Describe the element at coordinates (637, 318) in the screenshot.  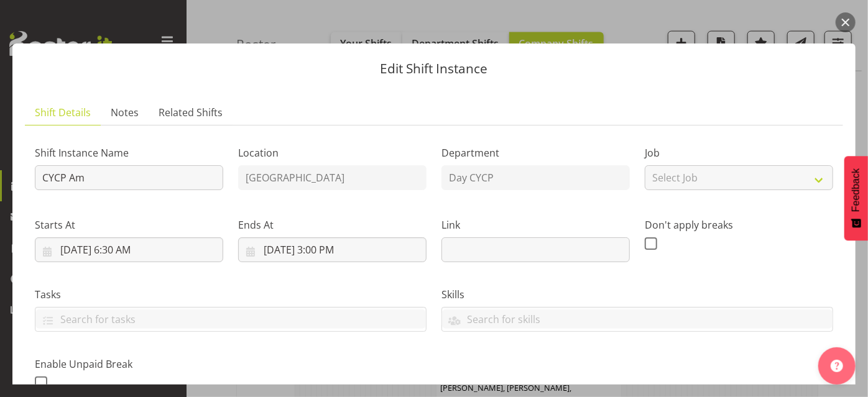
I see `input: Search for skills` at that location.